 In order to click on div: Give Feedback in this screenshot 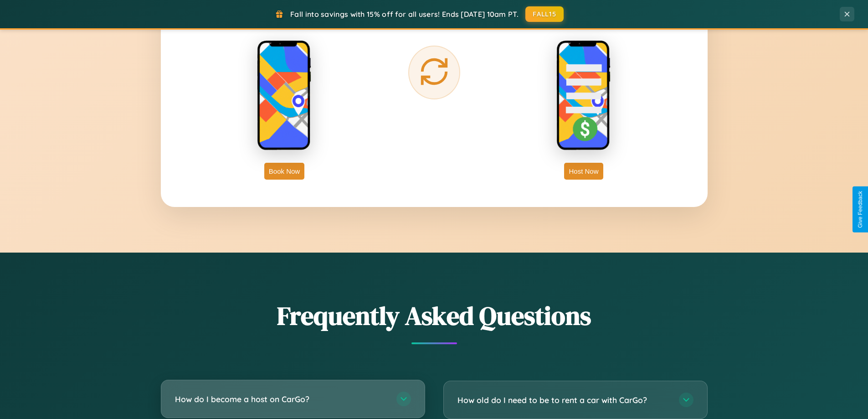, I will do `click(860, 210)`.